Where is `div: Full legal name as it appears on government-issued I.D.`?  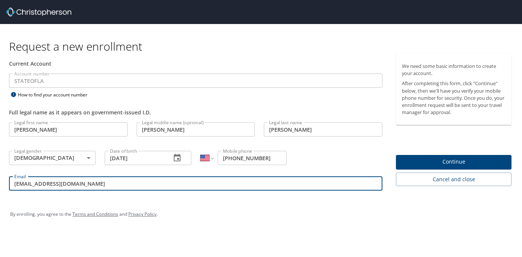 div: Full legal name as it appears on government-issued I.D. is located at coordinates (196, 112).